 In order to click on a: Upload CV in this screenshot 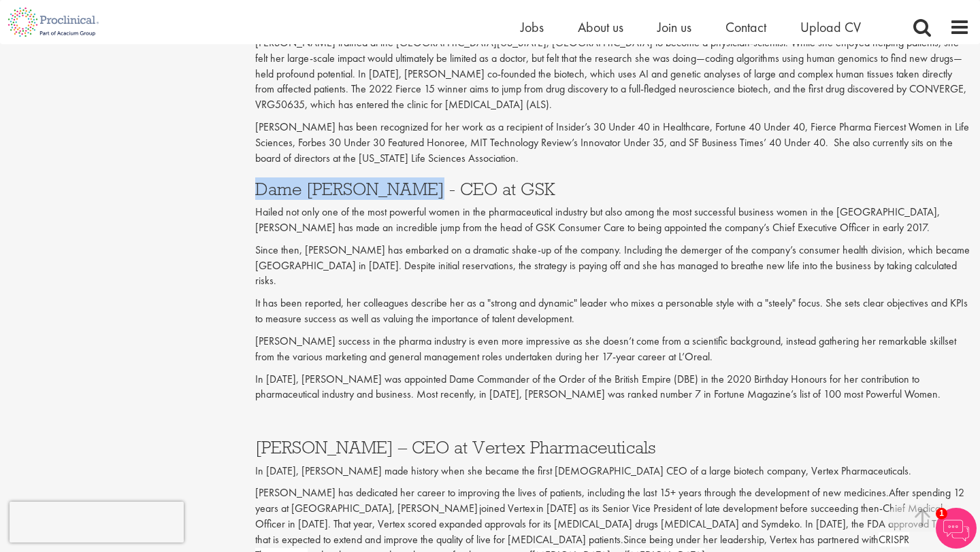, I will do `click(830, 27)`.